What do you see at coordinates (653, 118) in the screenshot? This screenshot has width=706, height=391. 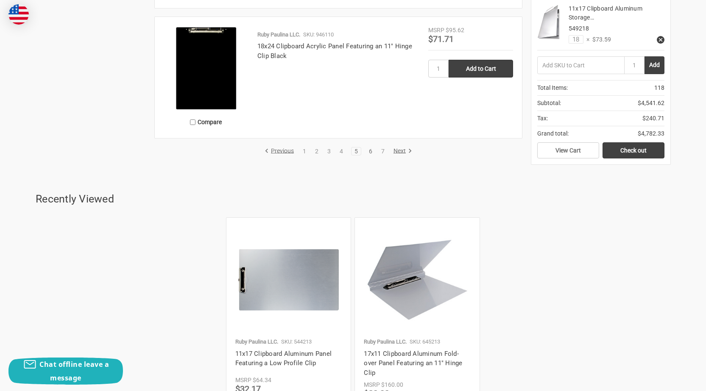 I see `span: $240.71` at bounding box center [653, 118].